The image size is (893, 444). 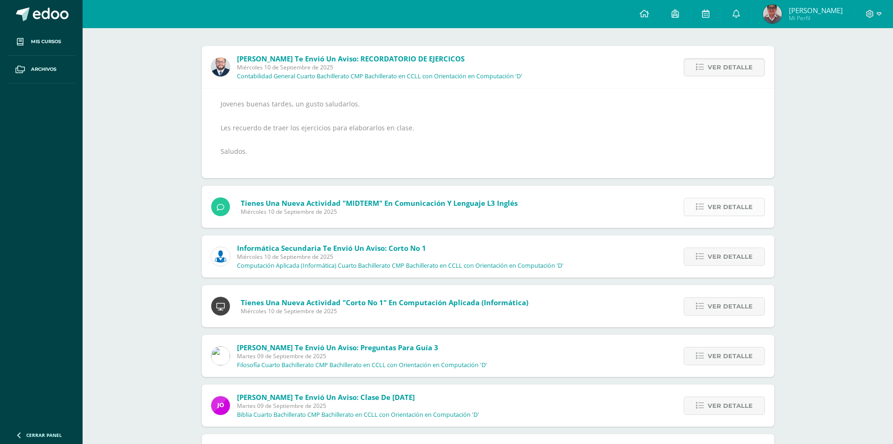 What do you see at coordinates (221, 356) in the screenshot?
I see `img: 6dfd641176813817be49ede9ad67d1c4.png` at bounding box center [221, 356].